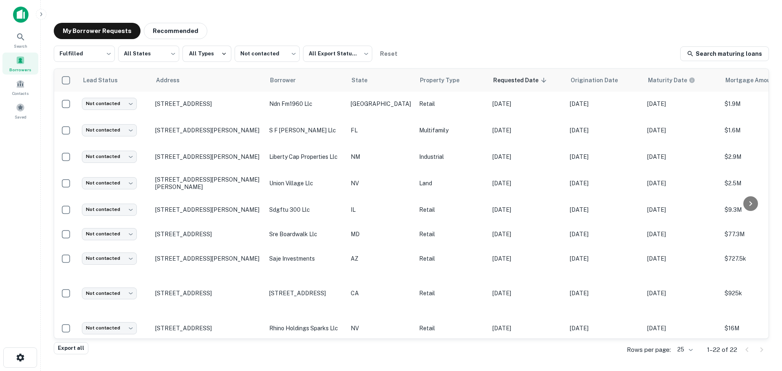  Describe the element at coordinates (207, 54) in the screenshot. I see `button: All Types` at that location.